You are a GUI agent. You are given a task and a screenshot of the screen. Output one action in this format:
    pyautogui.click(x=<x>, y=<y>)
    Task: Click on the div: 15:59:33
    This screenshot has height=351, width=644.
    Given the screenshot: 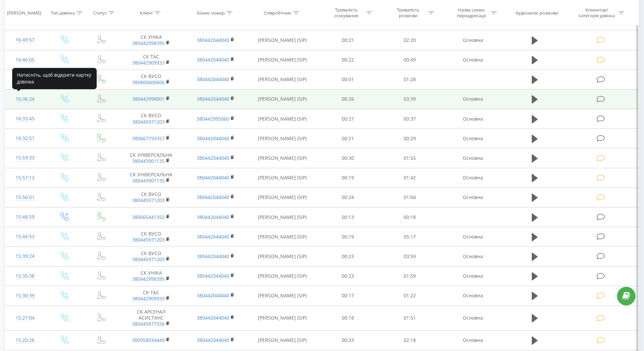 What is the action you would take?
    pyautogui.click(x=25, y=158)
    